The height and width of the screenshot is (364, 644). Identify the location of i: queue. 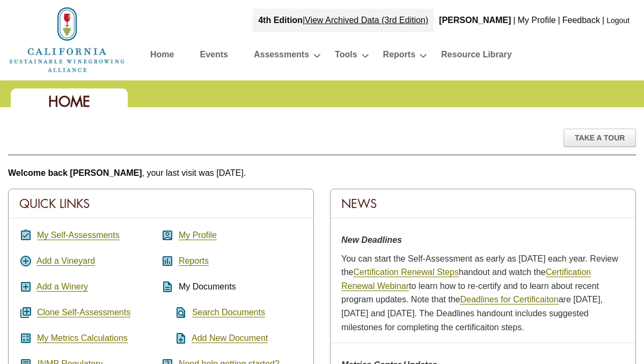
(26, 312).